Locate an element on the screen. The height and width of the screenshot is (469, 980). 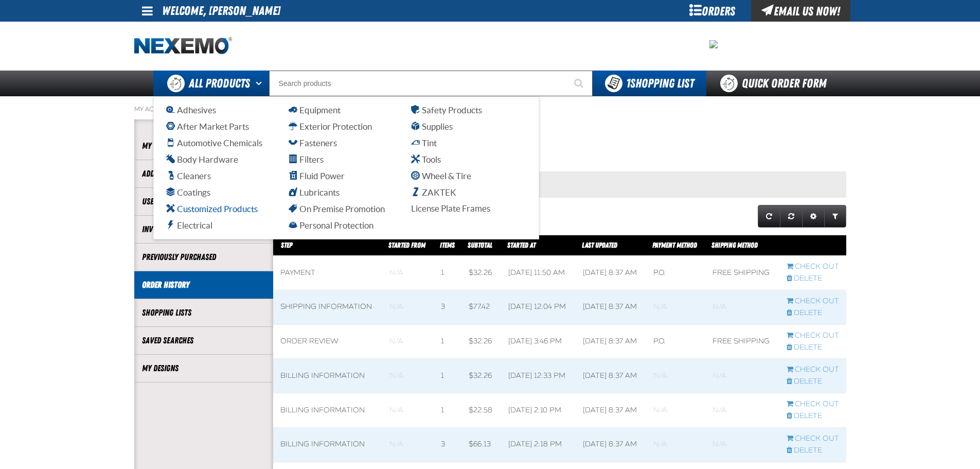
span: Equipment is located at coordinates (314, 110).